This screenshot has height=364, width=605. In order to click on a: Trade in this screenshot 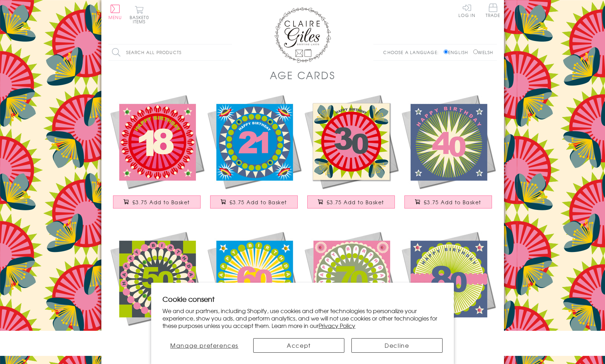, I will do `click(493, 11)`.